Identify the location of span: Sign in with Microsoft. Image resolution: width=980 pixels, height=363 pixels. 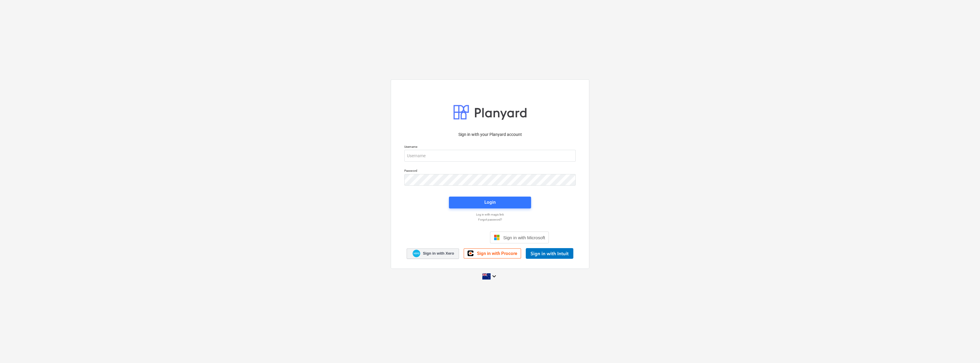
(524, 237).